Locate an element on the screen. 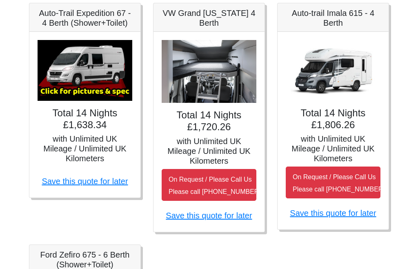 This screenshot has height=269, width=418. h4: Total 14 Nights £1,806.26 is located at coordinates (333, 119).